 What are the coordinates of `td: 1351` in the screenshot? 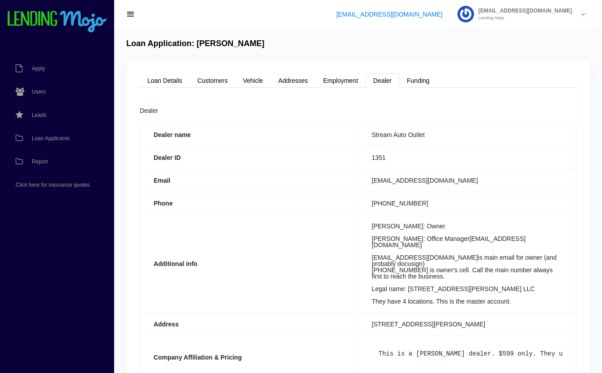 It's located at (467, 157).